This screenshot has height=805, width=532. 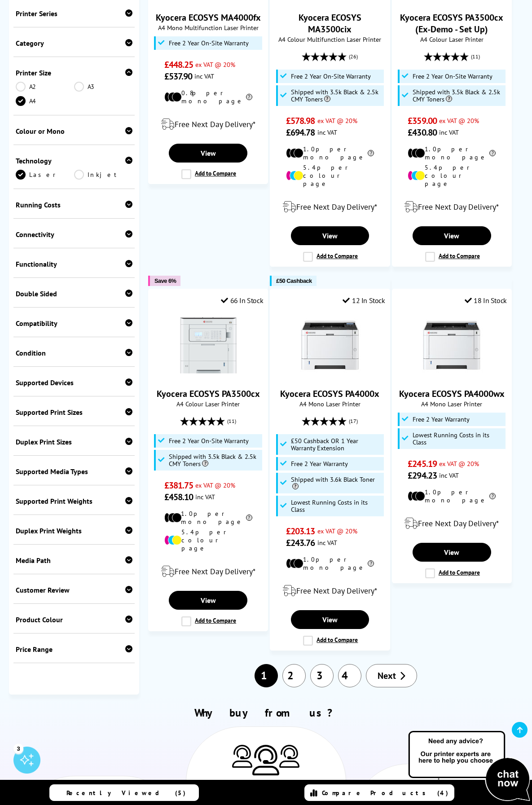 What do you see at coordinates (74, 205) in the screenshot?
I see `div: Running Costs` at bounding box center [74, 205].